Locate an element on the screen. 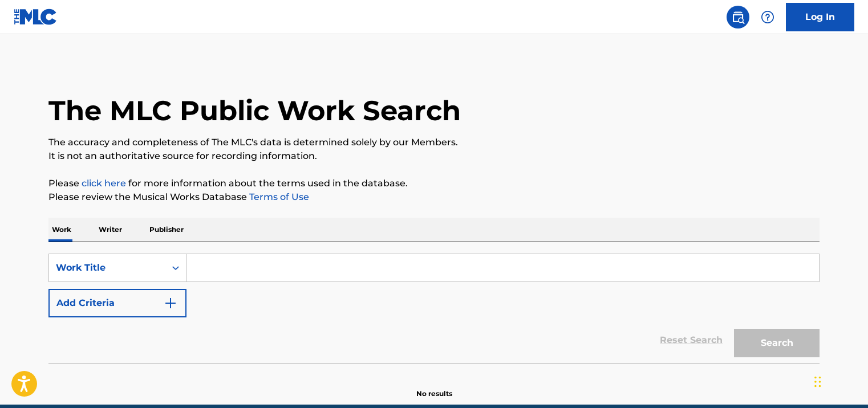 The image size is (868, 408). a: Public Search is located at coordinates (738, 17).